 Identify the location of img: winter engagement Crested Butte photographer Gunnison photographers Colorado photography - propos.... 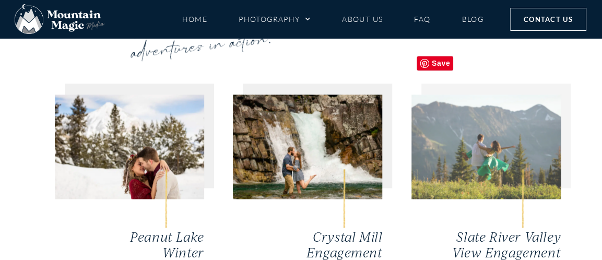
(129, 147).